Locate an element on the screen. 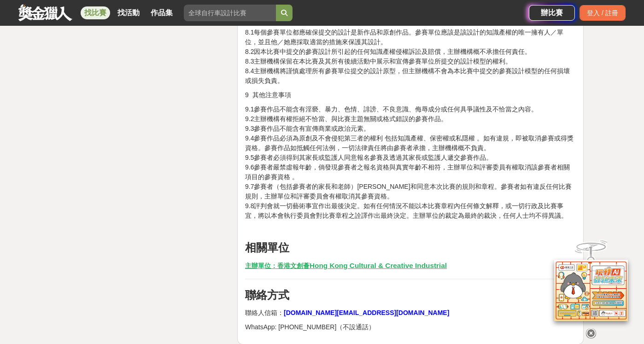  a: 作品集 is located at coordinates (162, 13).